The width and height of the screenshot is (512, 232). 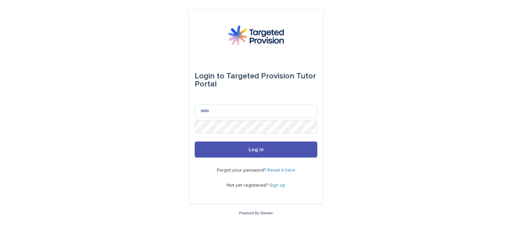 What do you see at coordinates (281, 170) in the screenshot?
I see `a: Reset it here` at bounding box center [281, 170].